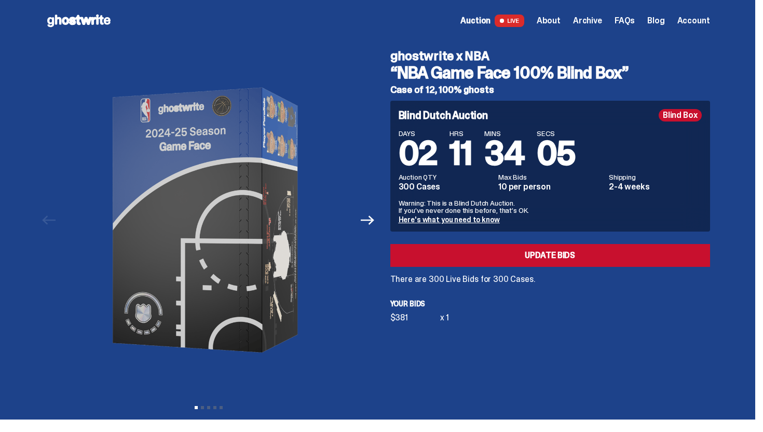  What do you see at coordinates (655, 187) in the screenshot?
I see `dd: 2-4 weeks` at bounding box center [655, 187].